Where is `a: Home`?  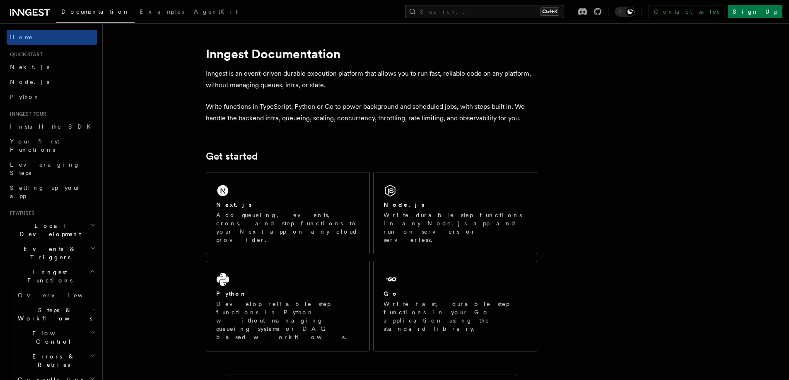 a: Home is located at coordinates (52, 37).